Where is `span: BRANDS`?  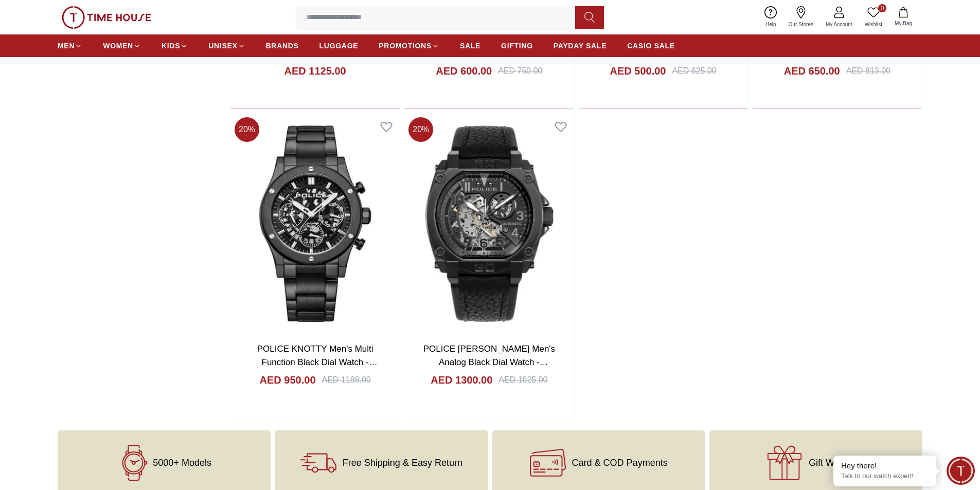
span: BRANDS is located at coordinates (283, 45).